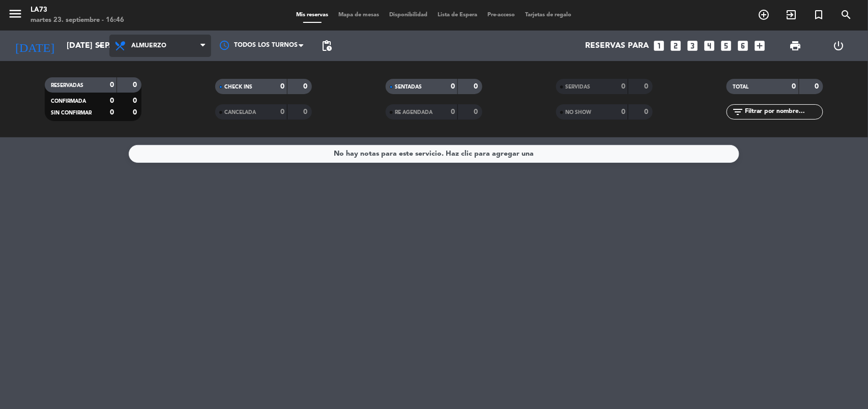 Image resolution: width=868 pixels, height=409 pixels. Describe the element at coordinates (693, 46) in the screenshot. I see `i: looks_3` at that location.